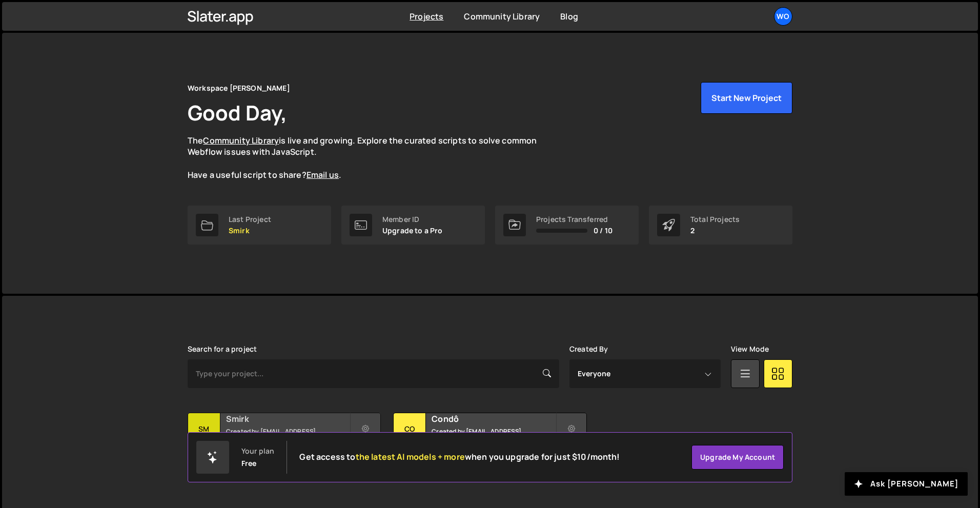 The image size is (980, 508). Describe the element at coordinates (258, 451) in the screenshot. I see `div: Your plan` at that location.